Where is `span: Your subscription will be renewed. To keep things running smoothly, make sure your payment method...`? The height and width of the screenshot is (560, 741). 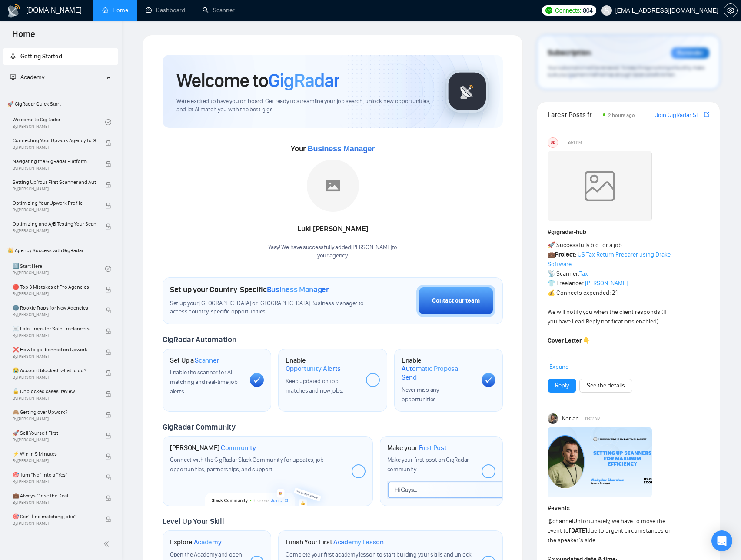 span: Your subscription will be renewed. To keep things running smoothly, make sure your payment method... is located at coordinates (625, 72).